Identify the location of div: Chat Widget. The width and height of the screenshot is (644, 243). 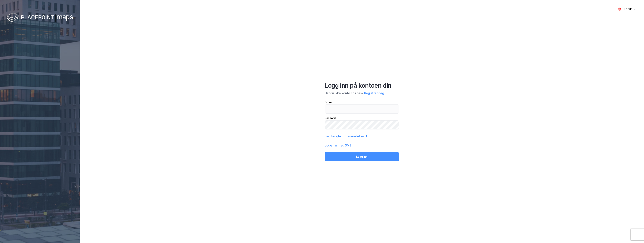
(635, 234).